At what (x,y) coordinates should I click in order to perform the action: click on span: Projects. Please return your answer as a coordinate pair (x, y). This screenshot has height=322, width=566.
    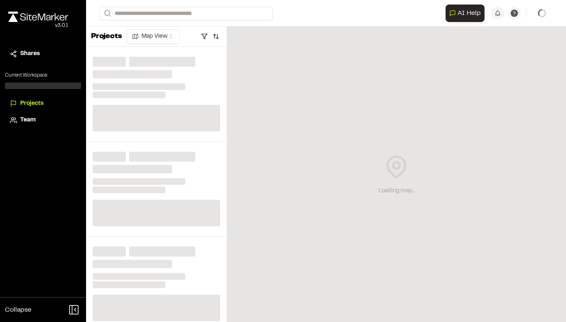
    Looking at the image, I should click on (32, 103).